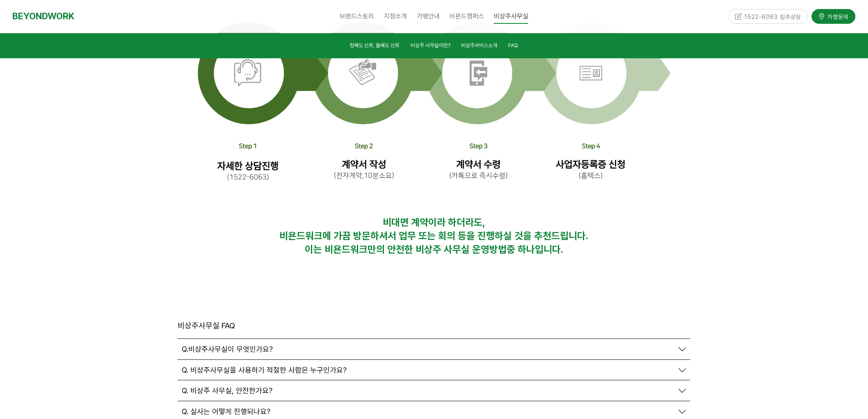 Image resolution: width=868 pixels, height=419 pixels. What do you see at coordinates (434, 222) in the screenshot?
I see `strong: 비대면 계약이라 하더라도,` at bounding box center [434, 222].